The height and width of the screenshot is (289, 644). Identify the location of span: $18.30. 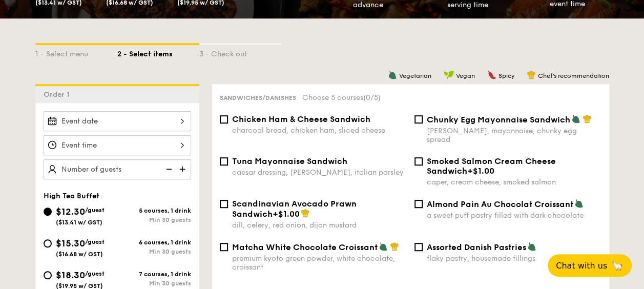
(70, 275).